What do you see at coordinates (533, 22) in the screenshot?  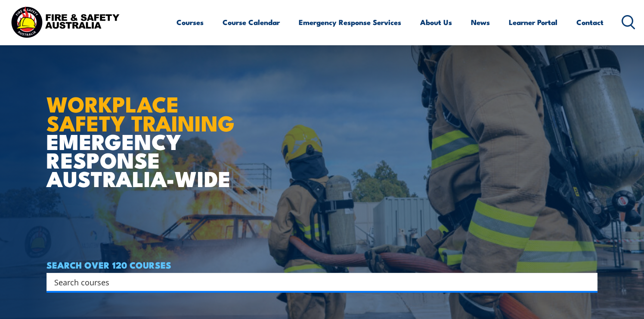 I see `a: Learner Portal` at bounding box center [533, 22].